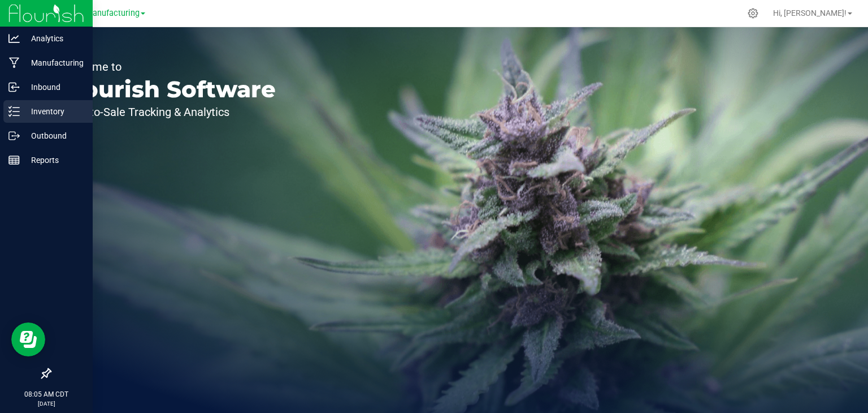 The height and width of the screenshot is (413, 868). I want to click on p: Manufacturing, so click(54, 63).